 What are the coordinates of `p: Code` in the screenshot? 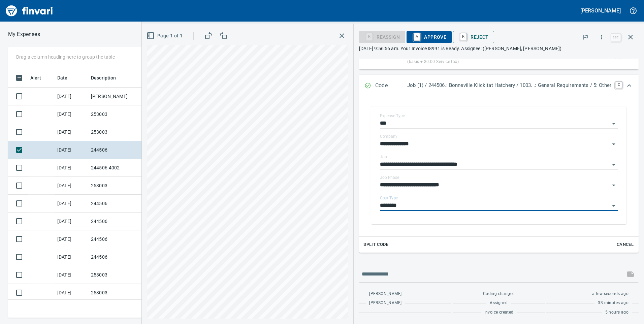 It's located at (391, 86).